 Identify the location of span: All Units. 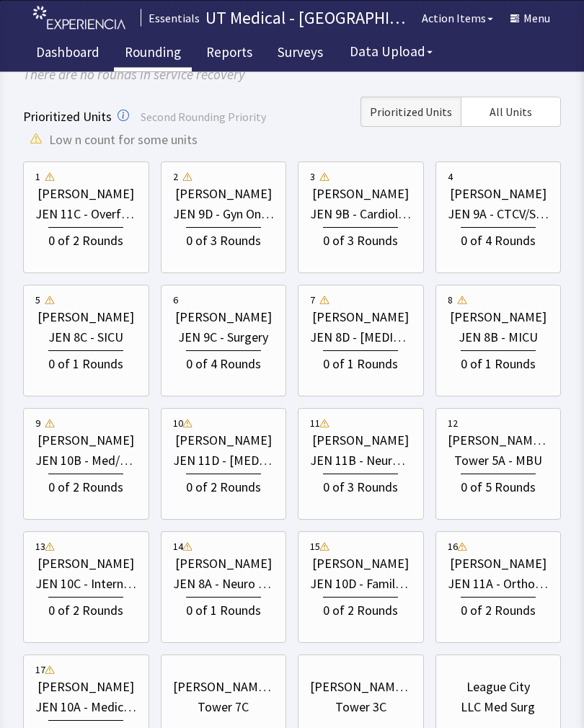
(511, 112).